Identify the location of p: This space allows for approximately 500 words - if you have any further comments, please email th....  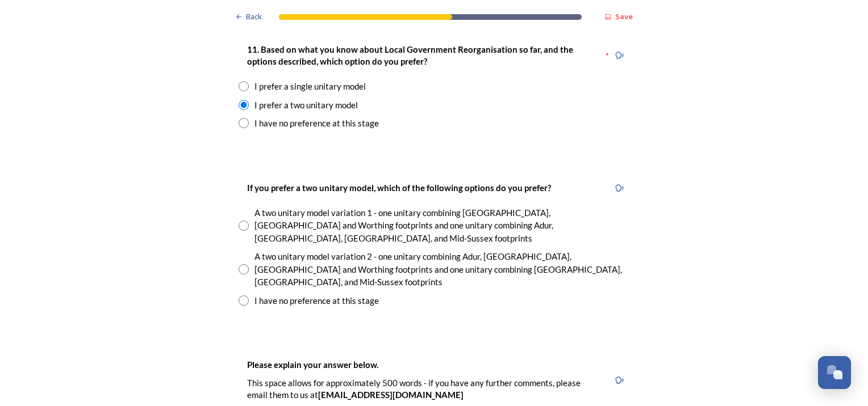
(423, 389).